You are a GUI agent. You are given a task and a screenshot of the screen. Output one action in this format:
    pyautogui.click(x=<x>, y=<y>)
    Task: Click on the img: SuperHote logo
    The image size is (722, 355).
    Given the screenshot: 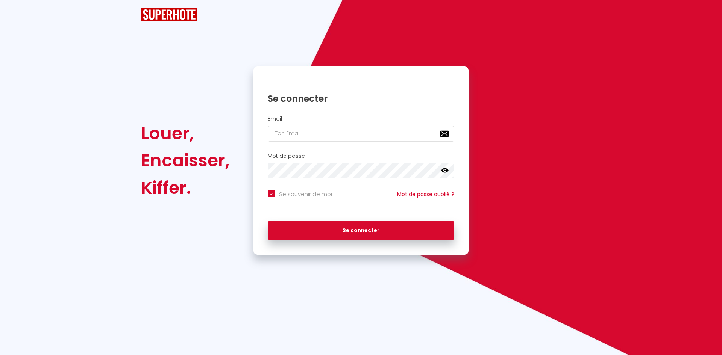 What is the action you would take?
    pyautogui.click(x=169, y=14)
    